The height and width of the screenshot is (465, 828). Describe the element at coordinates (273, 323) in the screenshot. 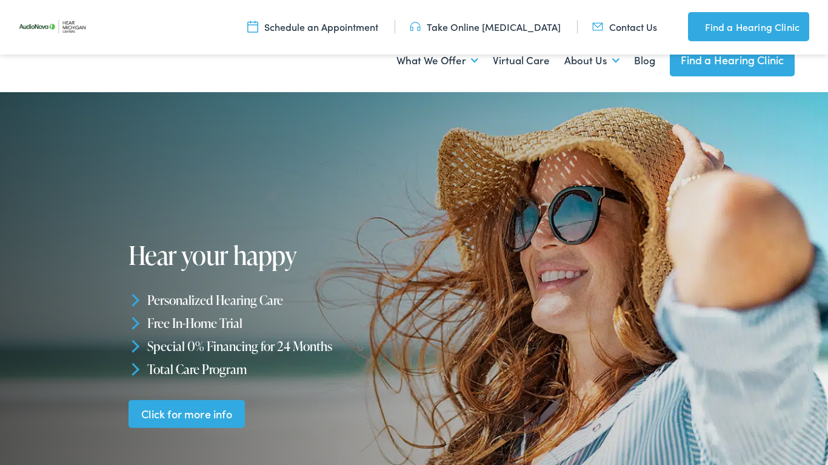

I see `li: Free In-Home Trial` at that location.